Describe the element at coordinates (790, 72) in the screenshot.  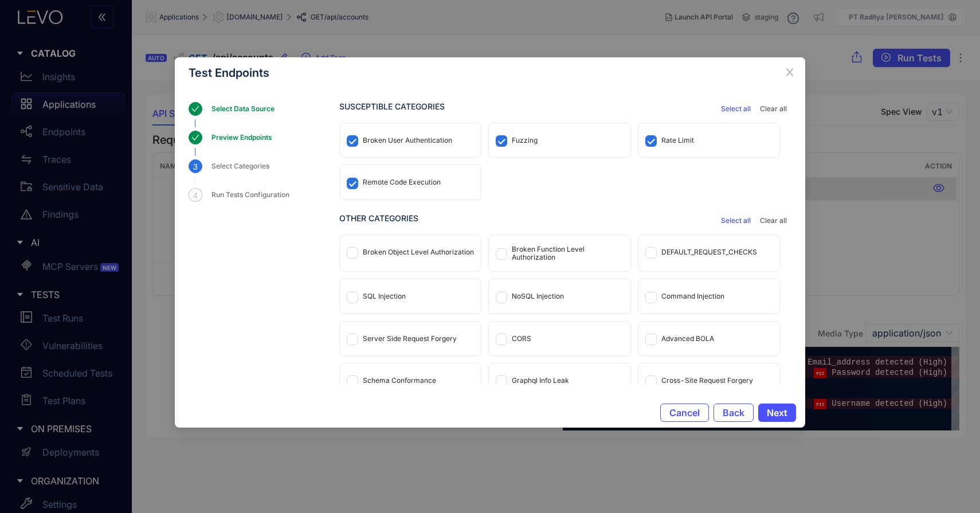
I see `span: close` at that location.